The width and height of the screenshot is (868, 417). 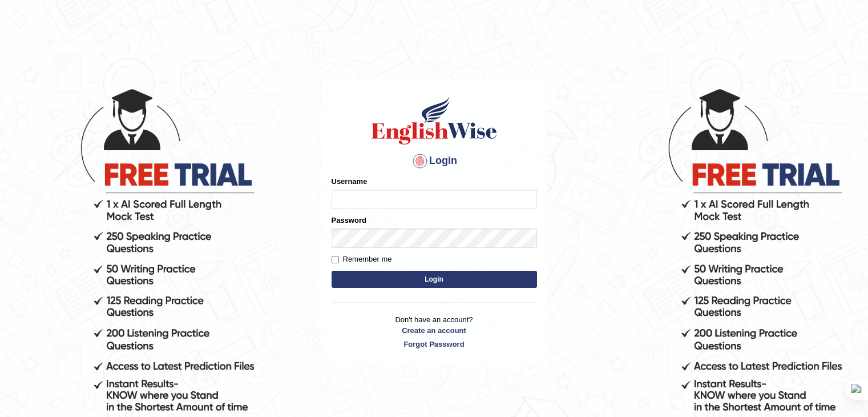 What do you see at coordinates (362, 259) in the screenshot?
I see `label: Remember me` at bounding box center [362, 259].